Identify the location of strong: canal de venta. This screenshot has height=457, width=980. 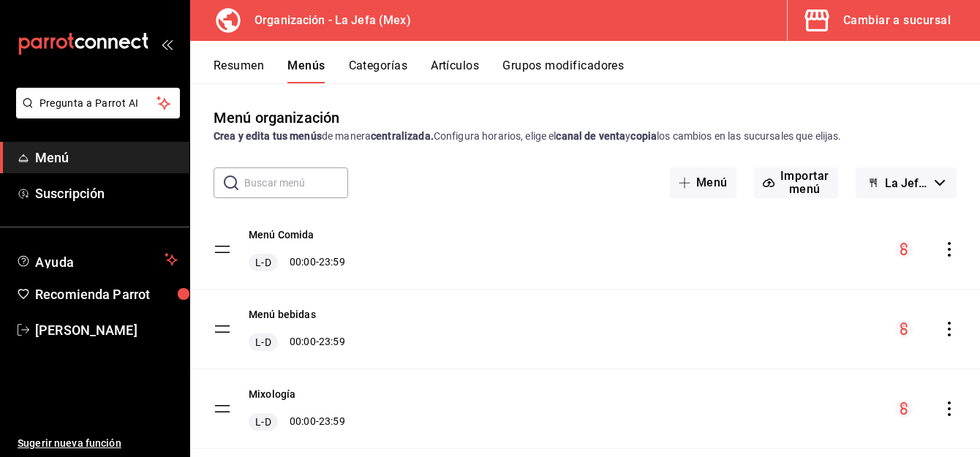
(590, 136).